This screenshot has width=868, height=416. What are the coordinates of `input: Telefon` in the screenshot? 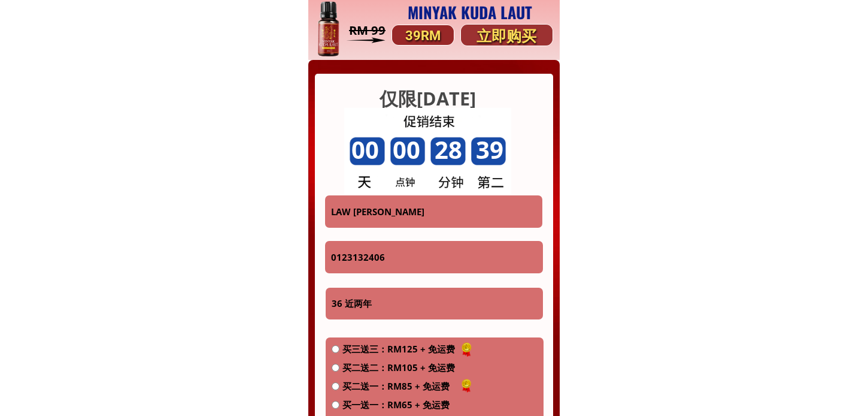 It's located at (434, 257).